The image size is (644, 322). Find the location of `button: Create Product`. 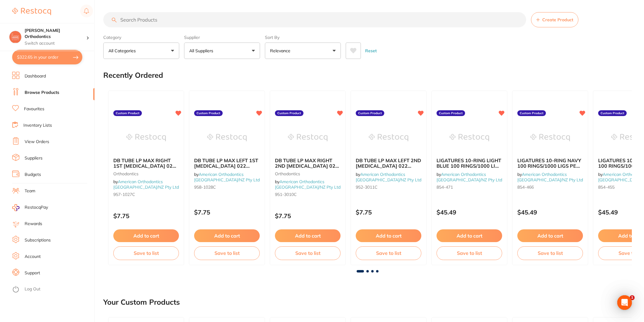

button: Create Product is located at coordinates (555, 20).